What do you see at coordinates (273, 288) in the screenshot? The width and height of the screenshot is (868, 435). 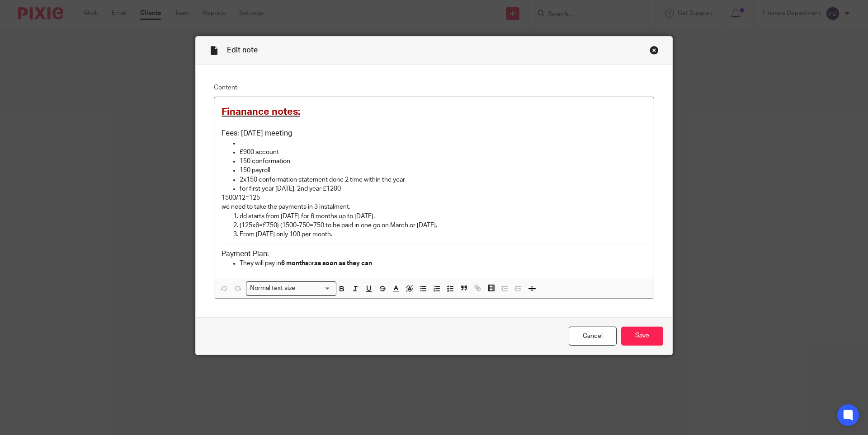 I see `span: Normal text size` at bounding box center [273, 288].